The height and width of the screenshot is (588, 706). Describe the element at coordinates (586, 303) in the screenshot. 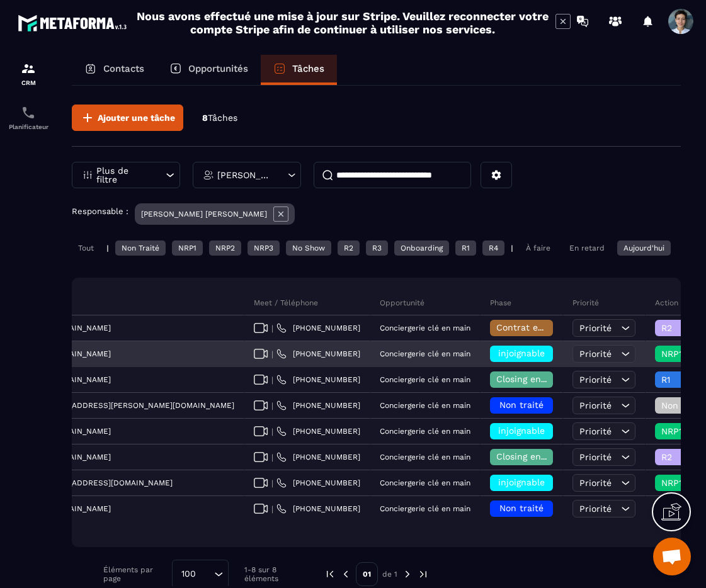

I see `p: Priorité` at that location.